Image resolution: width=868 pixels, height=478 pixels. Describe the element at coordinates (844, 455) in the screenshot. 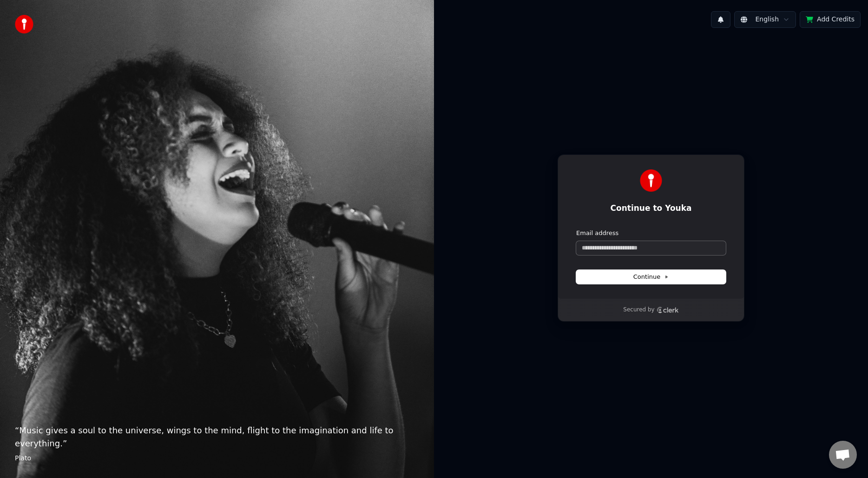

I see `div: Open chat` at that location.